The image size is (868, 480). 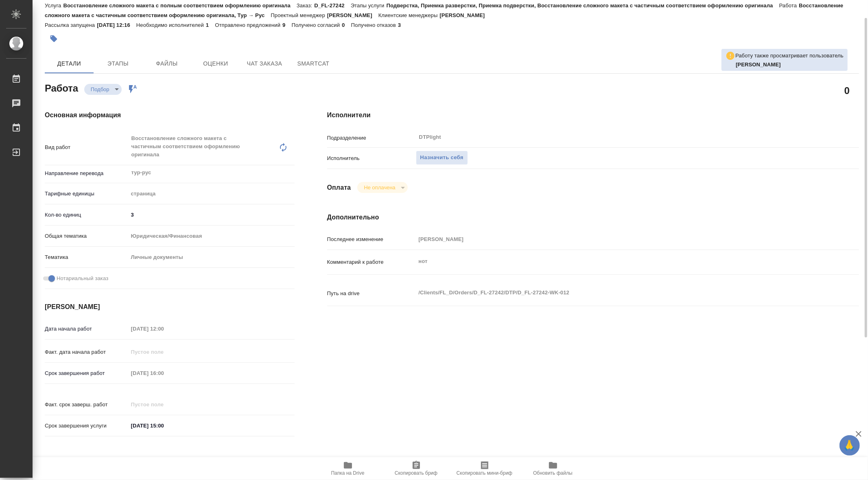 I want to click on p: Кол-во единиц, so click(x=86, y=215).